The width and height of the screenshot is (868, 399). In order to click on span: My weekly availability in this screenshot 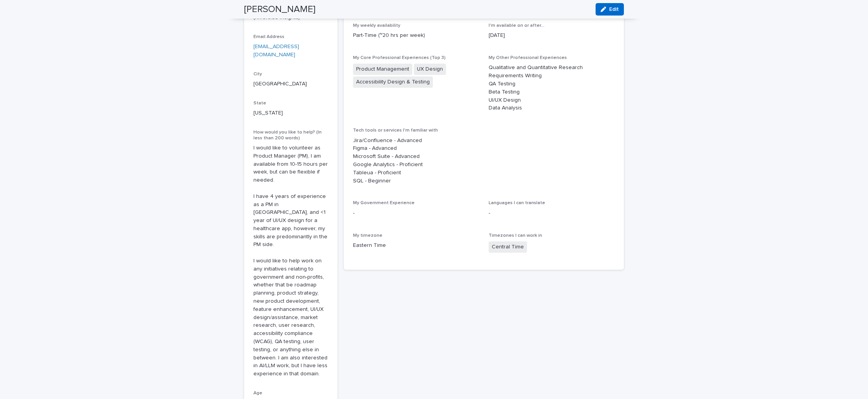, I will do `click(377, 26)`.